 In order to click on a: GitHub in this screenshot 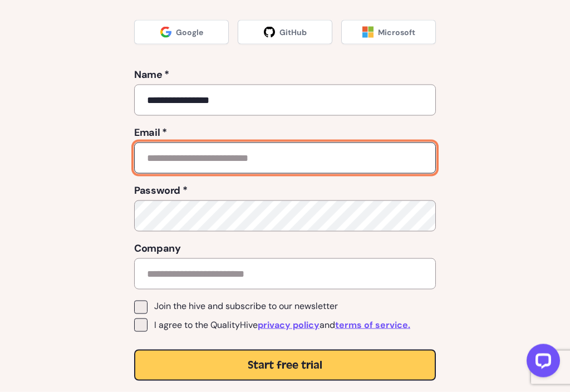, I will do `click(285, 32)`.